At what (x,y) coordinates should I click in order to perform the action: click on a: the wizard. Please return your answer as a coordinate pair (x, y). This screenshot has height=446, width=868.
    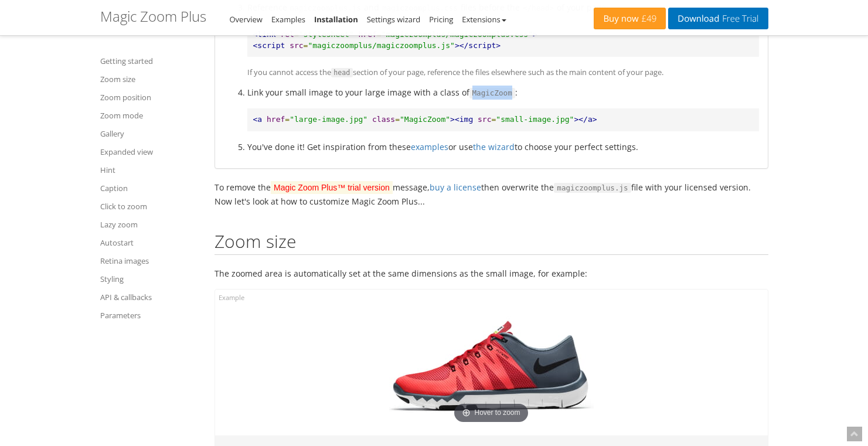
    Looking at the image, I should click on (494, 146).